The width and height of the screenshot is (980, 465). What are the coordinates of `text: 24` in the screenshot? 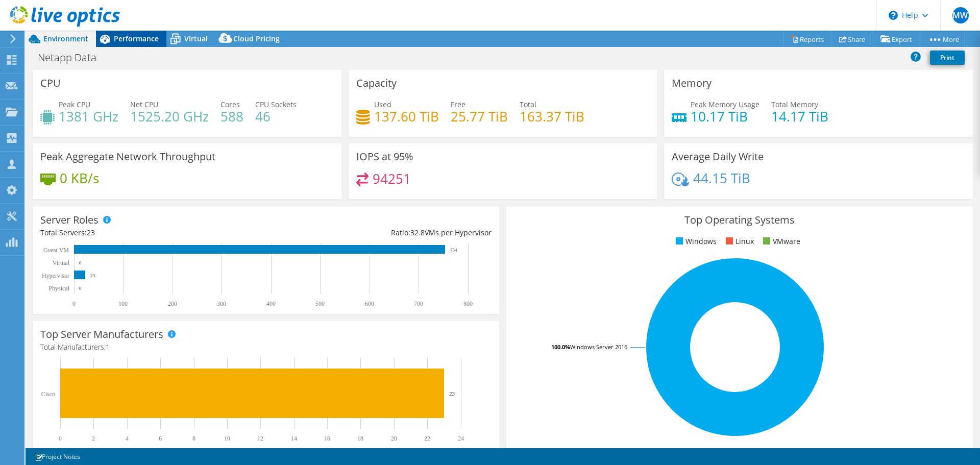 It's located at (461, 438).